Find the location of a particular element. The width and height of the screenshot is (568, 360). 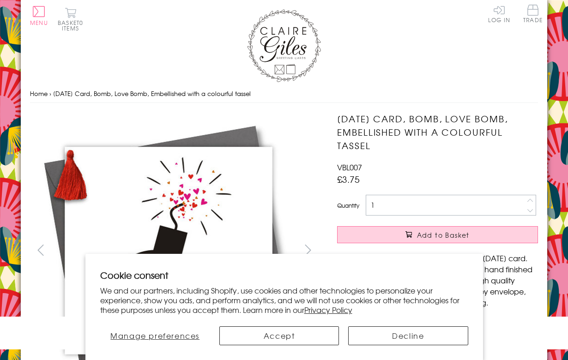

span: Manage preferences is located at coordinates (155, 335).